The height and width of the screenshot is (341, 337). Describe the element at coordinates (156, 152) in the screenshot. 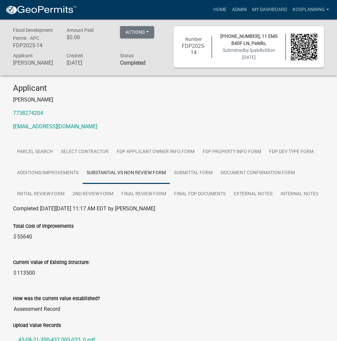

I see `a: FDP Applicant Owner Info Form` at that location.